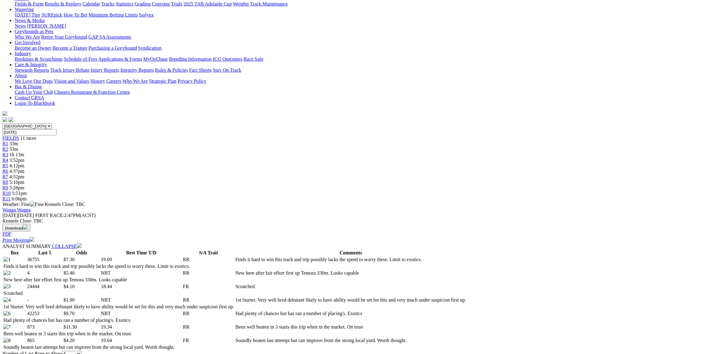 The image size is (726, 354). I want to click on td: FR, so click(208, 340).